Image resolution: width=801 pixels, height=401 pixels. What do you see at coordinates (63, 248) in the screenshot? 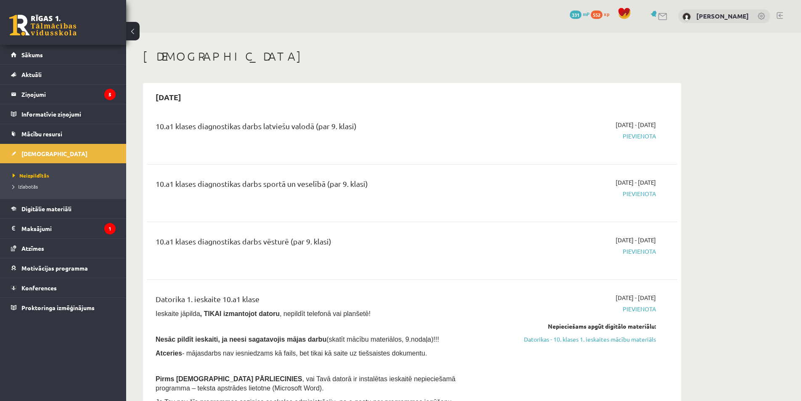
I see `a: Atzīmes` at bounding box center [63, 248].